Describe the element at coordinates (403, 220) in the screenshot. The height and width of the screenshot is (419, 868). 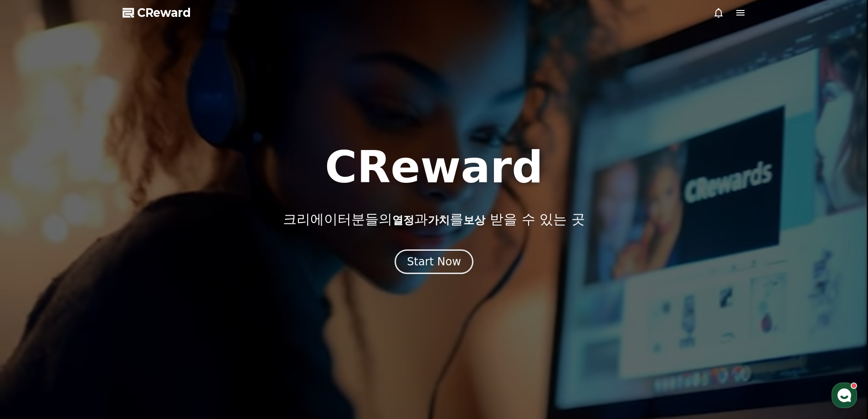
I see `span: 열정` at that location.